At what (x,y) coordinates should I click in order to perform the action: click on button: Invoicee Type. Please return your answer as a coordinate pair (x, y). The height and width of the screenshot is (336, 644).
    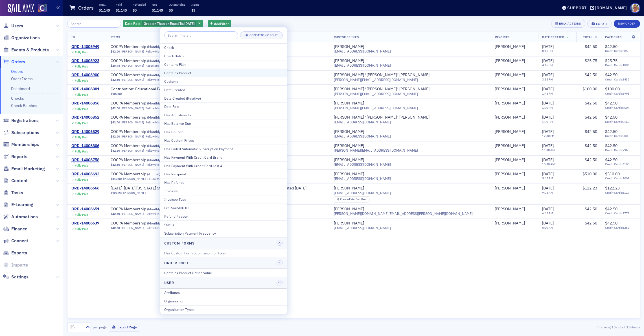
    Looking at the image, I should click on (223, 199).